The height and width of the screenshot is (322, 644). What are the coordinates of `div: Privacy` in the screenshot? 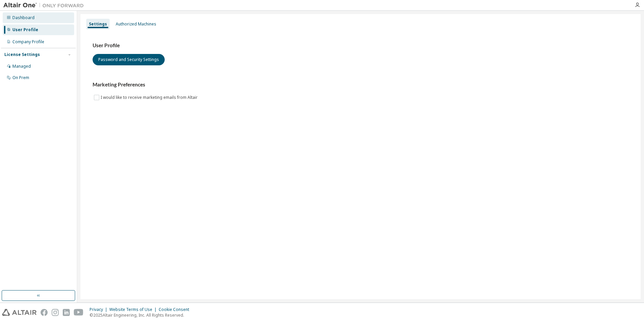 It's located at (99, 309).